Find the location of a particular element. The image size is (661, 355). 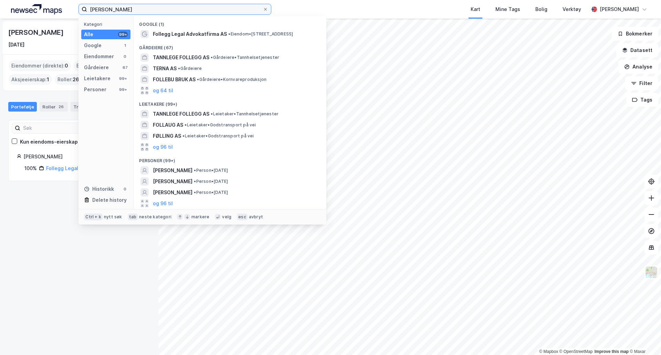

span: FOLLAUG AS is located at coordinates (168, 125).